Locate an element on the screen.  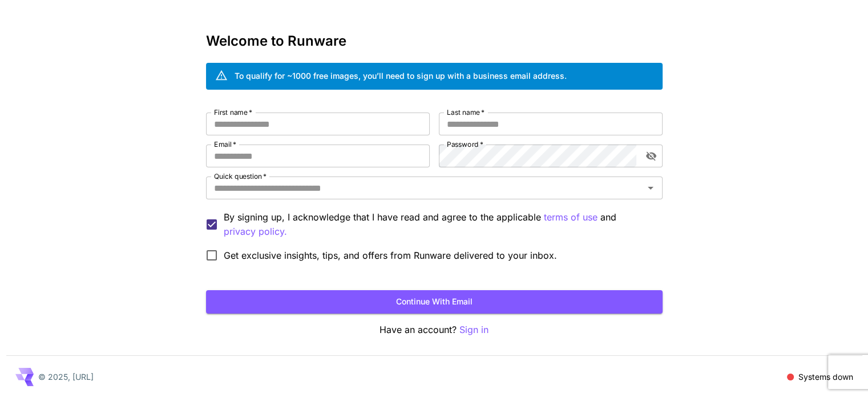
div: To qualify for ~1000 free images, you’ll need to sign up with a business email address. is located at coordinates (401, 75).